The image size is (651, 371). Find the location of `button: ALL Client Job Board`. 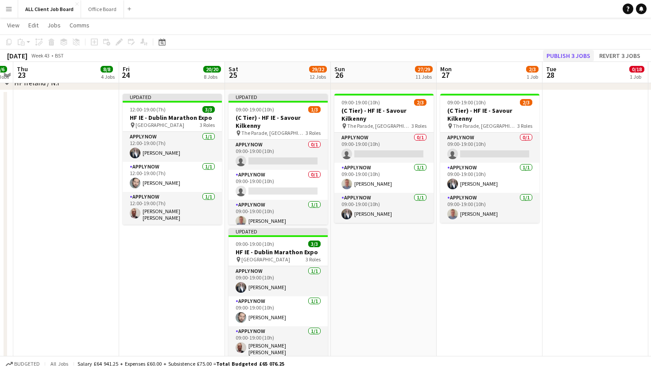

button: ALL Client Job Board is located at coordinates (50, 9).